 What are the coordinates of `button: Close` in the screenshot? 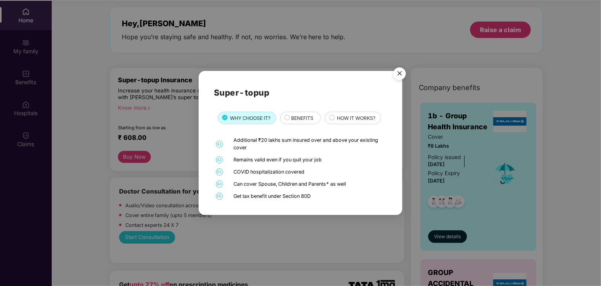 It's located at (399, 74).